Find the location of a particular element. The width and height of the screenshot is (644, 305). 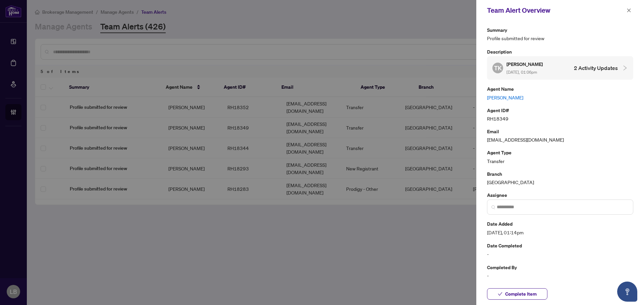

span: Profile submitted for review is located at coordinates (560, 38).